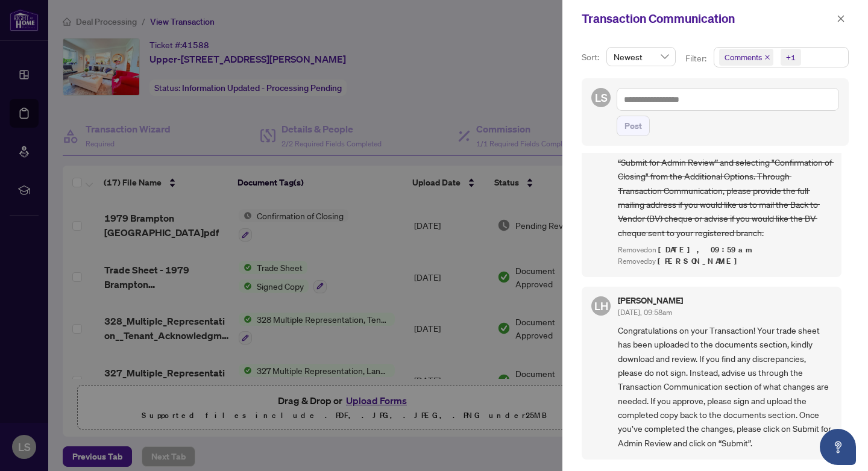  Describe the element at coordinates (724, 250) in the screenshot. I see `div: Removed on` at that location.